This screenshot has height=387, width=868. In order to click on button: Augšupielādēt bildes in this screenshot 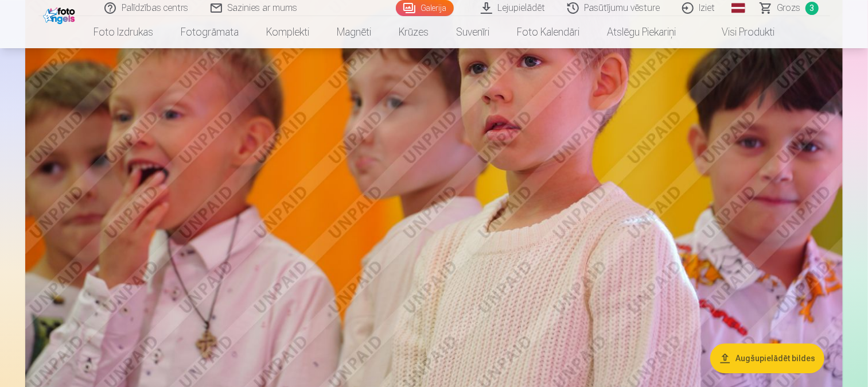, I will do `click(768, 359)`.